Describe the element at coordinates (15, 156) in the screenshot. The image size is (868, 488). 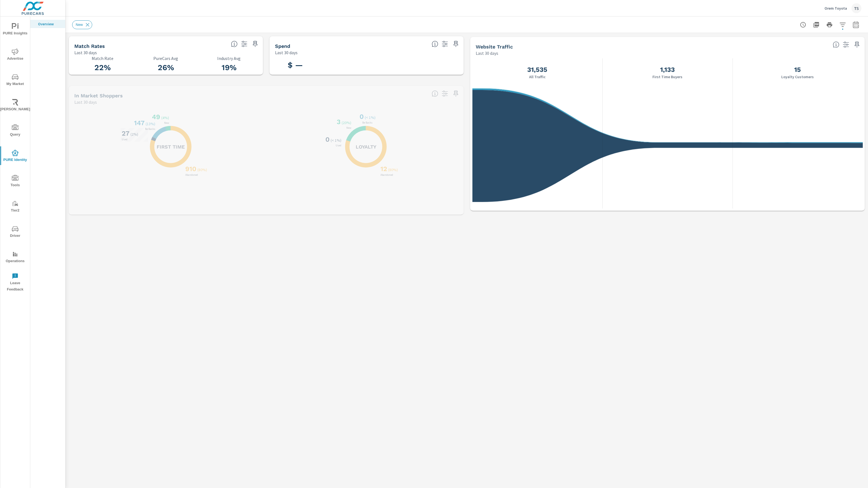
I see `span: PURE Identity` at that location.